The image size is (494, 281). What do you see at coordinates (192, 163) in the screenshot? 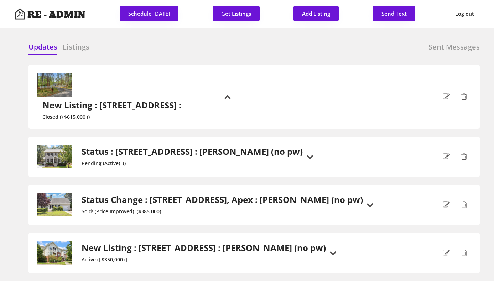
I see `div: Pending (Active) ()` at bounding box center [192, 163].